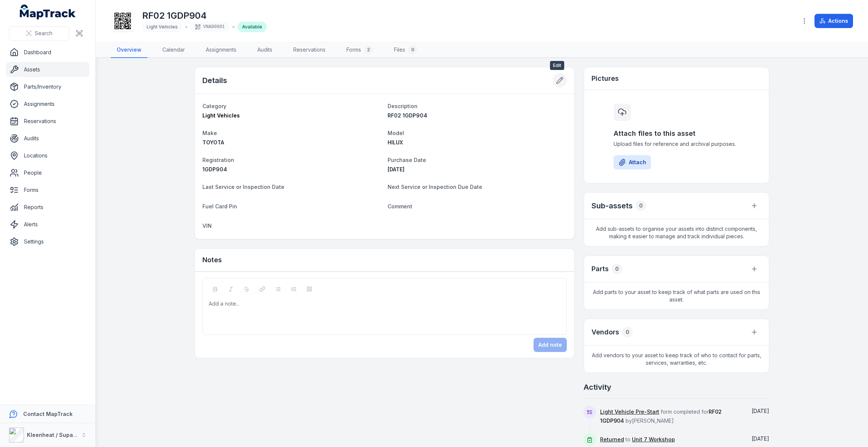 This screenshot has width=868, height=447. Describe the element at coordinates (632, 162) in the screenshot. I see `button: Attach` at that location.